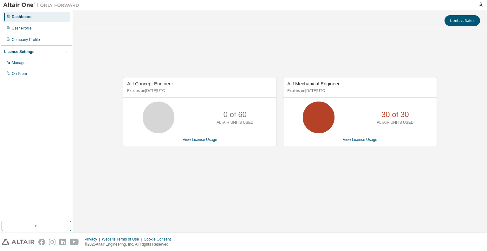 Image resolution: width=487 pixels, height=251 pixels. I want to click on div: User Profile, so click(22, 28).